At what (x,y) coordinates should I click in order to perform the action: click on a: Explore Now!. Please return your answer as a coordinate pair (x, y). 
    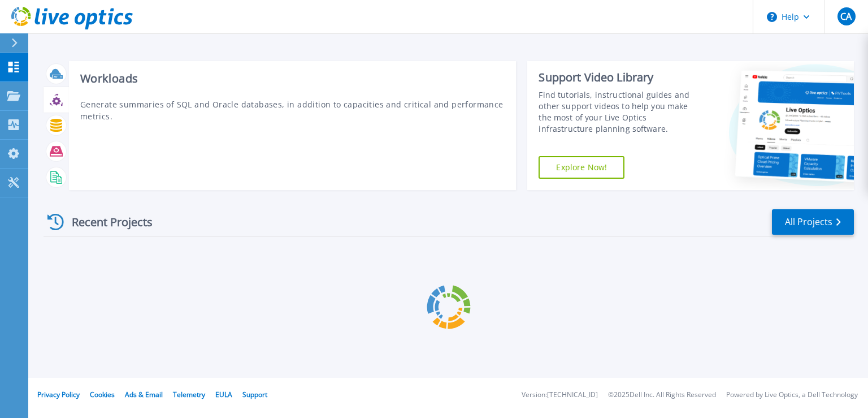
    Looking at the image, I should click on (581, 167).